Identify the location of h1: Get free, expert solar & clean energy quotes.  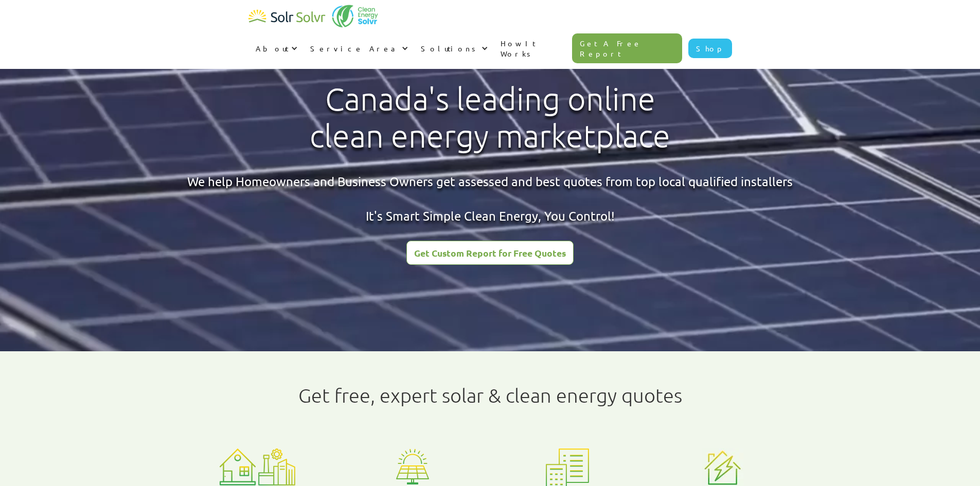
(490, 395).